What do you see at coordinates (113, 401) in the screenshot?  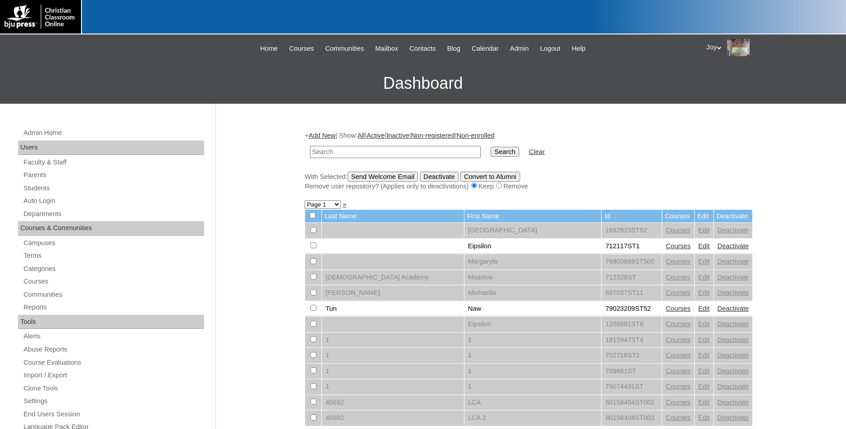 I see `a: Settings` at bounding box center [113, 401].